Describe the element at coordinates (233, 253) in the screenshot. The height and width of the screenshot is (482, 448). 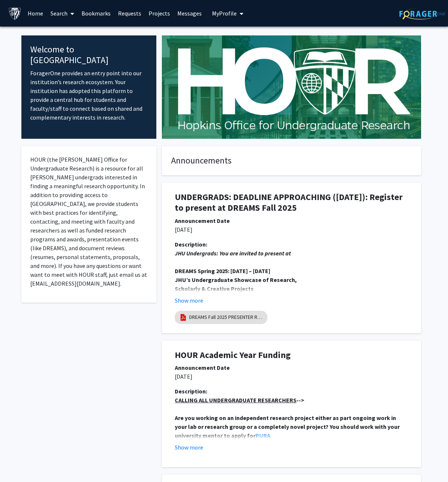
I see `em: JHU Undergrads: You are invited to present at` at that location.